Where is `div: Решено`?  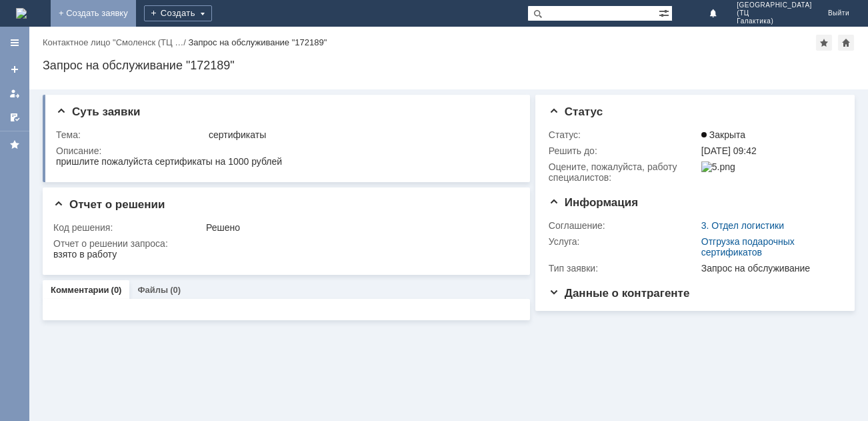
div: Решено is located at coordinates (359, 227).